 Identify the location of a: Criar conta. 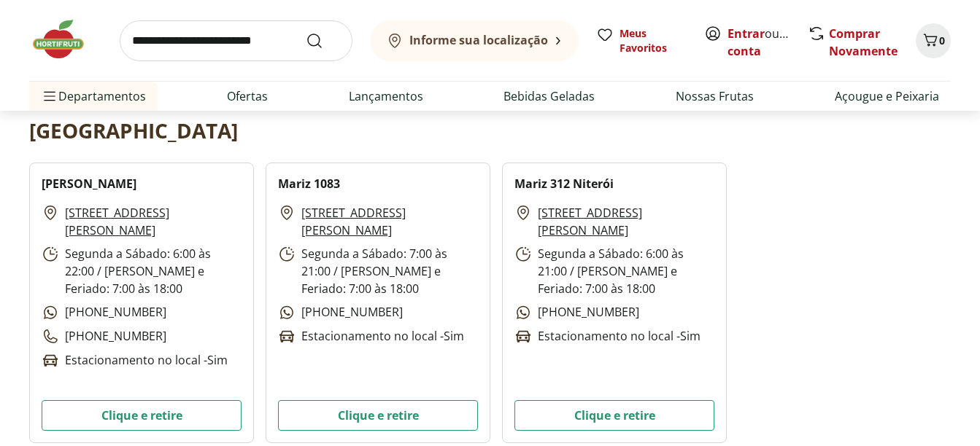
(768, 43).